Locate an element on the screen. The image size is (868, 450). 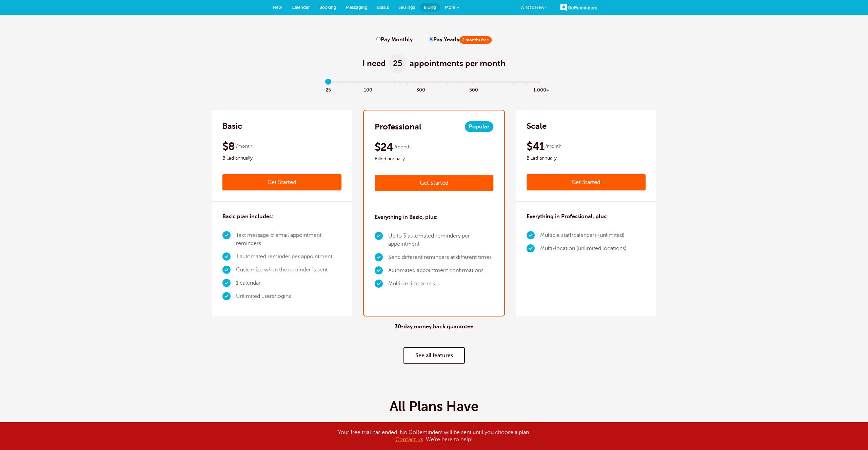
a: Billing is located at coordinates (430, 8).